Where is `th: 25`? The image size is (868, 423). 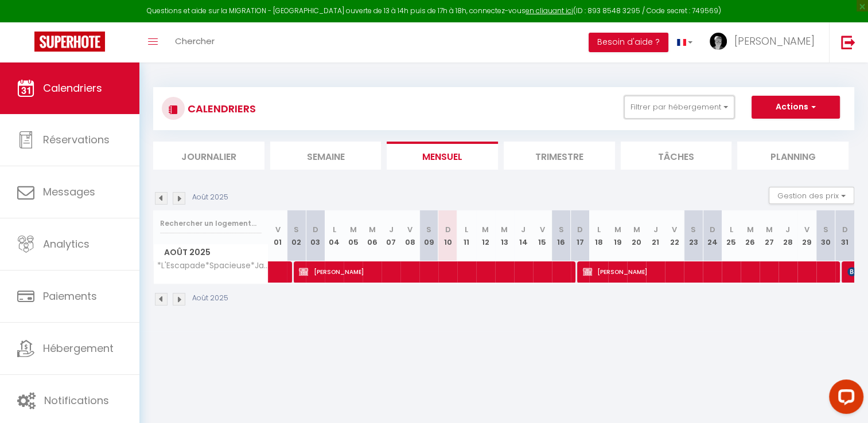
th: 25 is located at coordinates (731, 235).